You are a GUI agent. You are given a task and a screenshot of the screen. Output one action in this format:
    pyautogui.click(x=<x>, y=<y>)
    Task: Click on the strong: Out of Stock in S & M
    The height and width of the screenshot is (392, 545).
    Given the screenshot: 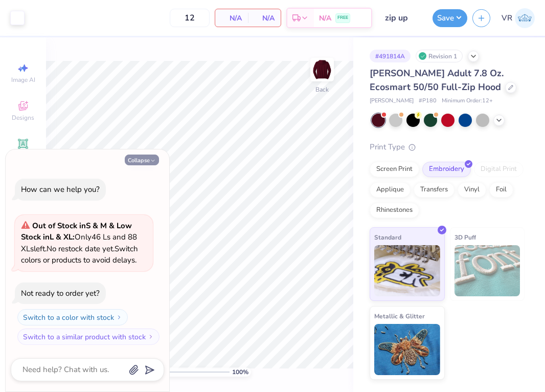 What is the action you would take?
    pyautogui.click(x=70, y=225)
    